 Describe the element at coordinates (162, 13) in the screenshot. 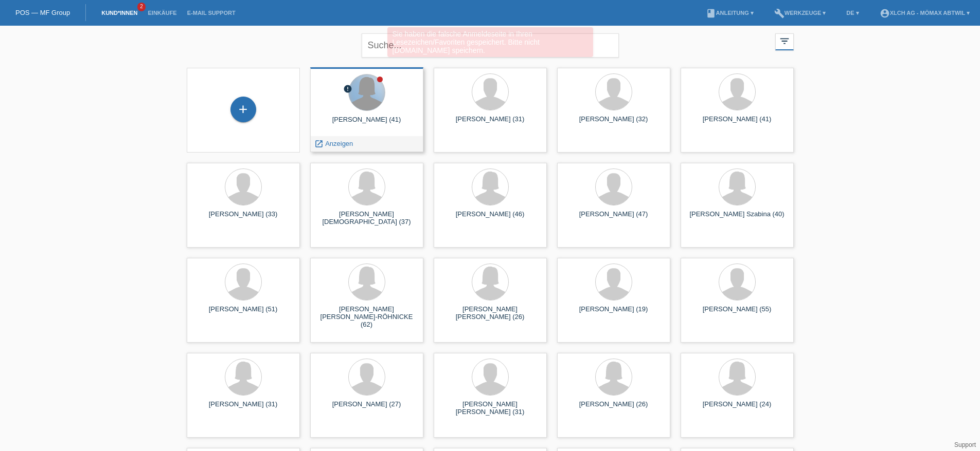

I see `a: Einkäufe` at that location.